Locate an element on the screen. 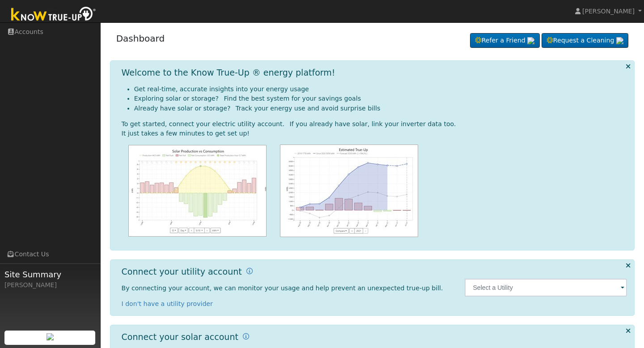 The image size is (644, 348). span: By connecting your account, we can monitor your usage and help prevent an unexpected true-up bill. is located at coordinates (282, 288).